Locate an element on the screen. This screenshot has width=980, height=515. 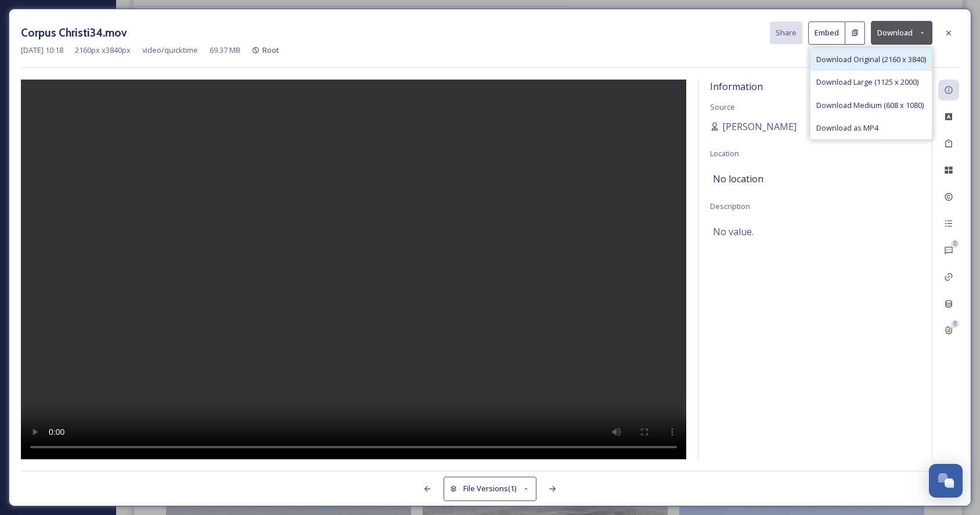
span: 69.37 MB is located at coordinates (225, 50).